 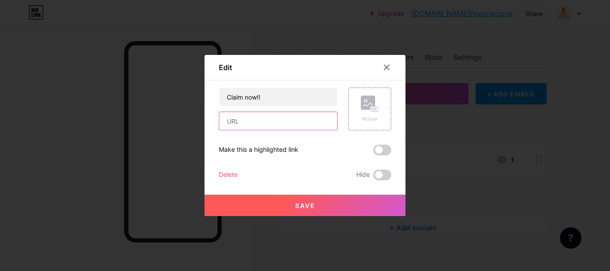 What do you see at coordinates (305, 205) in the screenshot?
I see `span: Save` at bounding box center [305, 205].